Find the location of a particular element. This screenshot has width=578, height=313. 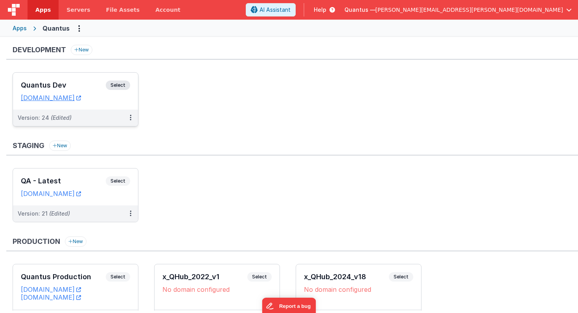

h3: Quantus Dev is located at coordinates (63, 85).